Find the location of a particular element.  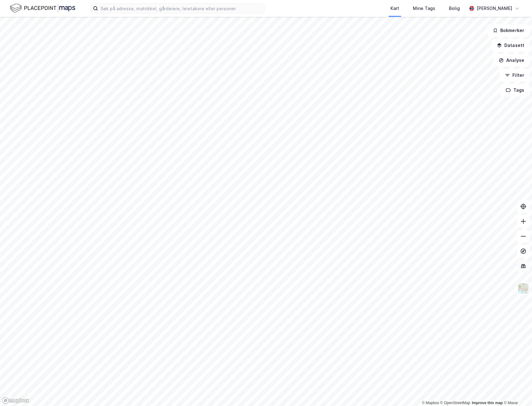

button: Datasett is located at coordinates (511, 45).